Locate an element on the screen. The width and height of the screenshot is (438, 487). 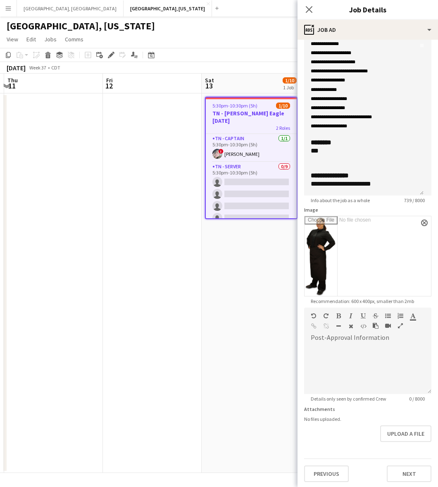
button: Insert video is located at coordinates (388, 326).